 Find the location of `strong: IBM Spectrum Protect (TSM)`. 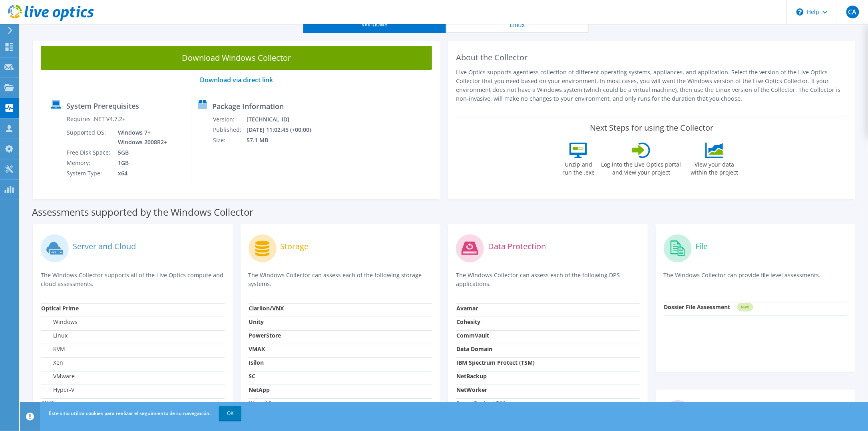

strong: IBM Spectrum Protect (TSM) is located at coordinates (496, 362).